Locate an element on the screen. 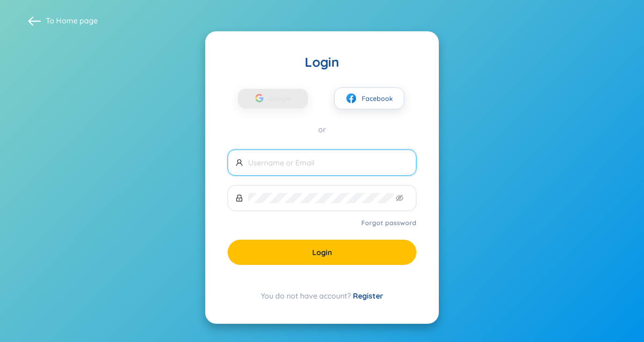 This screenshot has width=644, height=342. div: You do not have account? is located at coordinates (322, 296).